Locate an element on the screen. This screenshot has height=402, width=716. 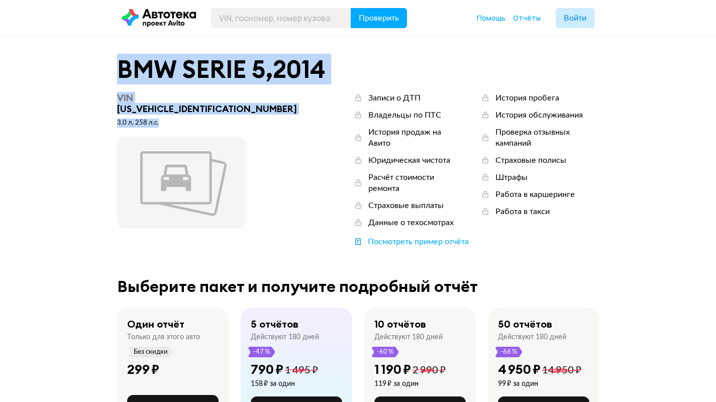
div: Работа в такси is located at coordinates (522, 211).